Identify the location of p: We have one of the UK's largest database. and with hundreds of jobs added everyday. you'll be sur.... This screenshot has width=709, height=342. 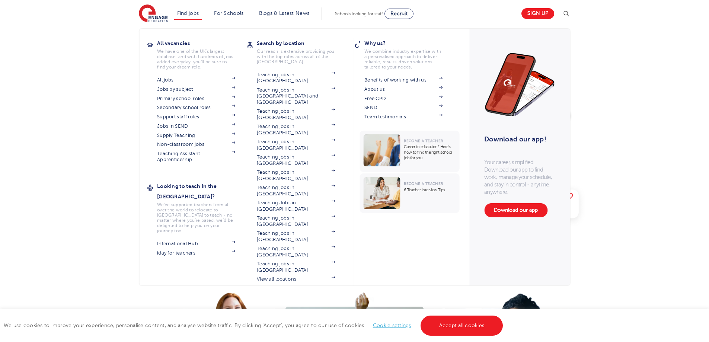
(196, 59).